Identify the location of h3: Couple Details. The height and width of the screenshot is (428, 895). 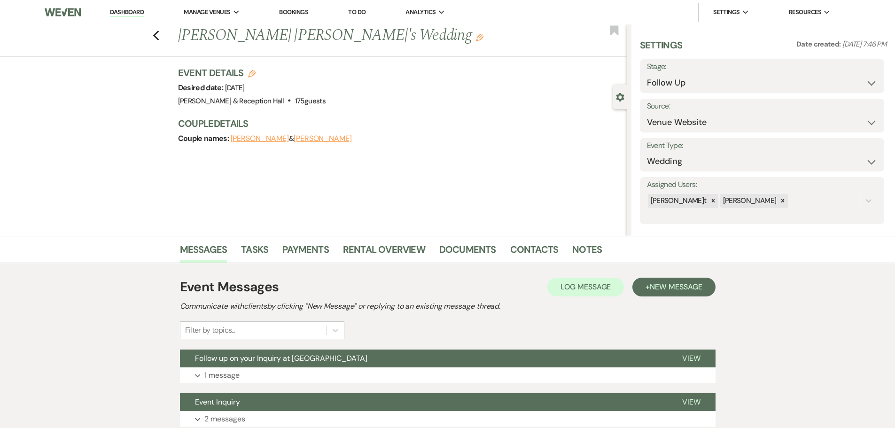
(398, 124).